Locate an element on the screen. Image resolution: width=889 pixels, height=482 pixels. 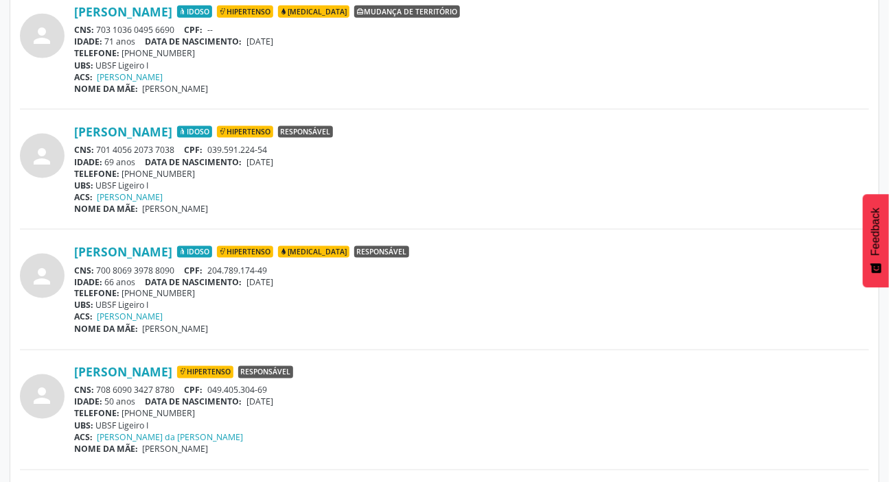
span: 039.591.224-54 is located at coordinates (237, 150).